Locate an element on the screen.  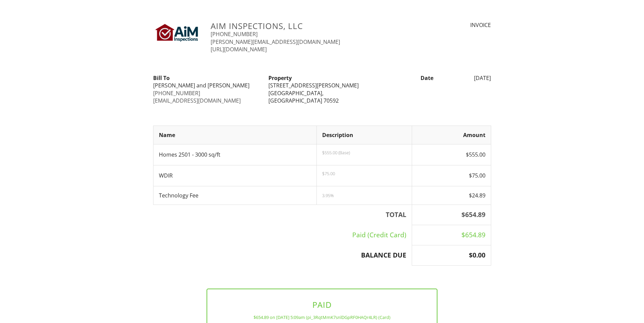
td: $75.00 is located at coordinates (451, 175).